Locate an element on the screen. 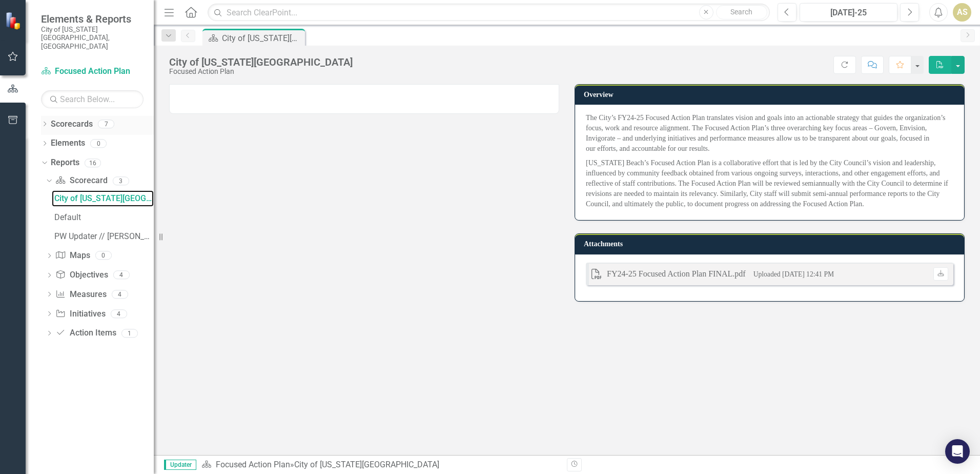 The height and width of the screenshot is (474, 980). div: Focused Action Plan is located at coordinates (261, 72).